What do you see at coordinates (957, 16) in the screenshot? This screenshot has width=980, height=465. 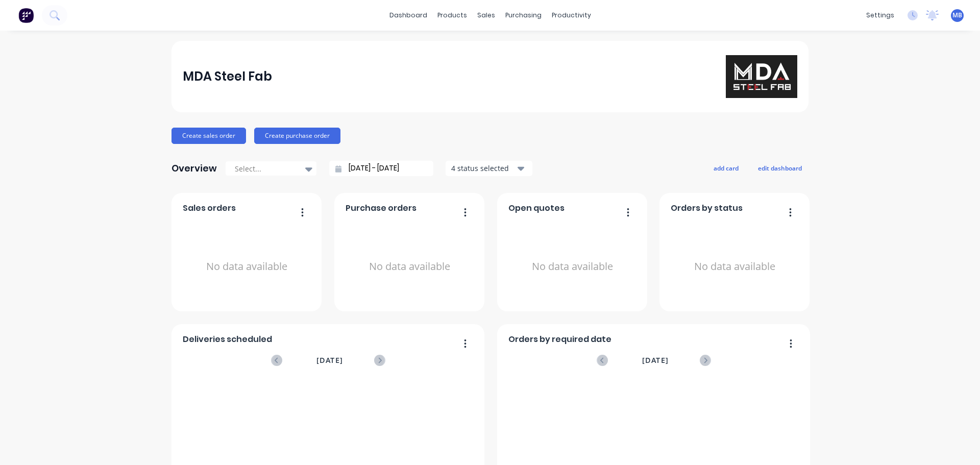 I see `span: MB` at bounding box center [957, 16].